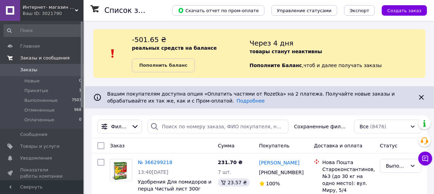 Image resolution: width=434 pixels, height=194 pixels. Describe the element at coordinates (29, 70) in the screenshot. I see `span: Заказы` at that location.